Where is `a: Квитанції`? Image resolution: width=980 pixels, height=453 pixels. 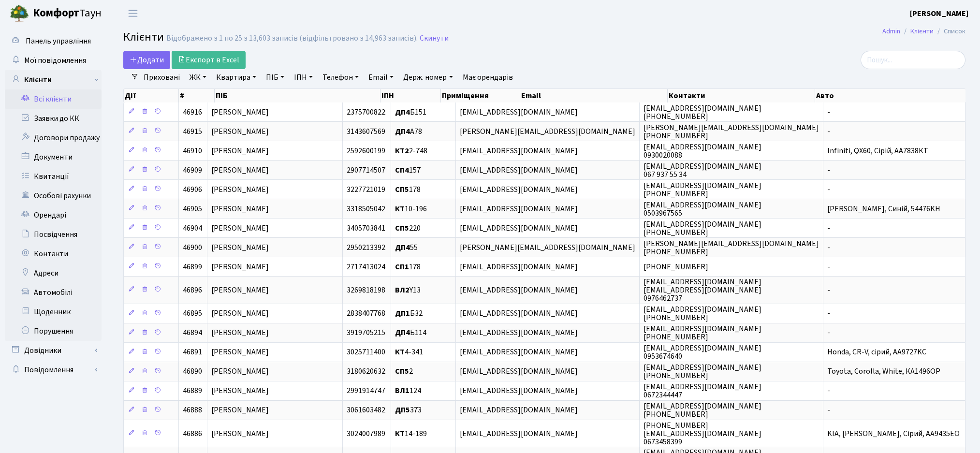 a: Квитанції is located at coordinates (54, 177).